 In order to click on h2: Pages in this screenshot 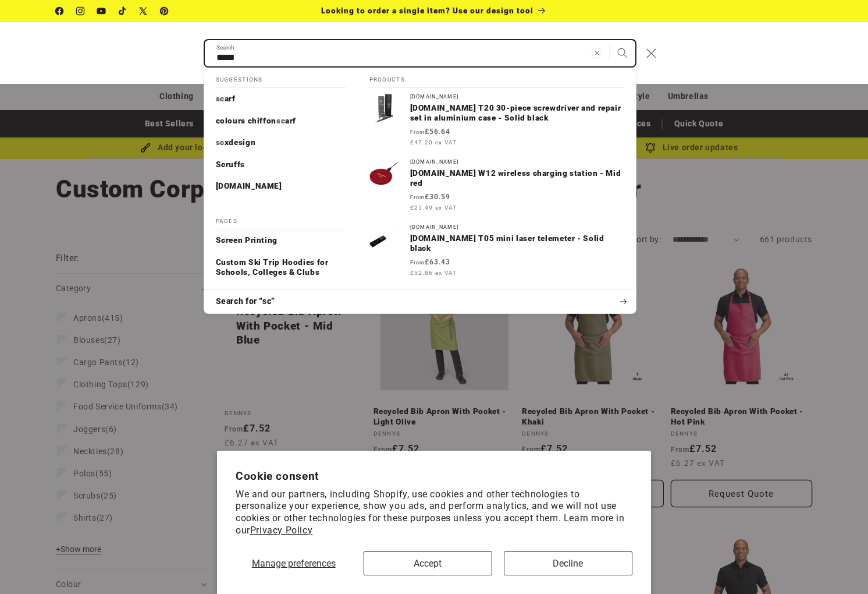, I will do `click(281, 219)`.